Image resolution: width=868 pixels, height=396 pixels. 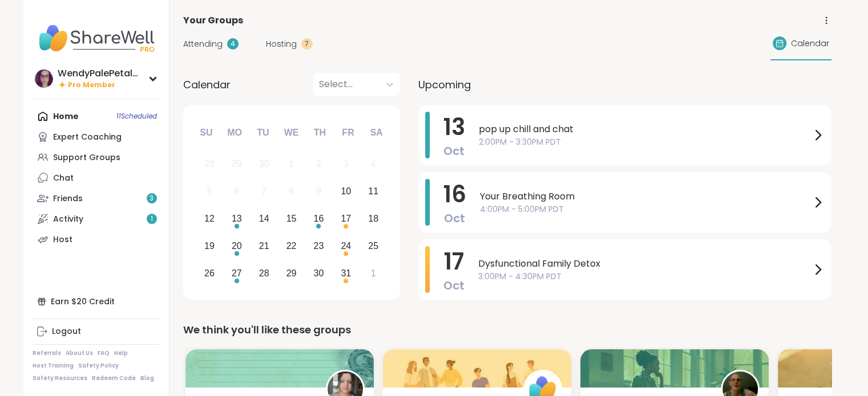 I want to click on img: ShareWell Nav Logo, so click(x=96, y=38).